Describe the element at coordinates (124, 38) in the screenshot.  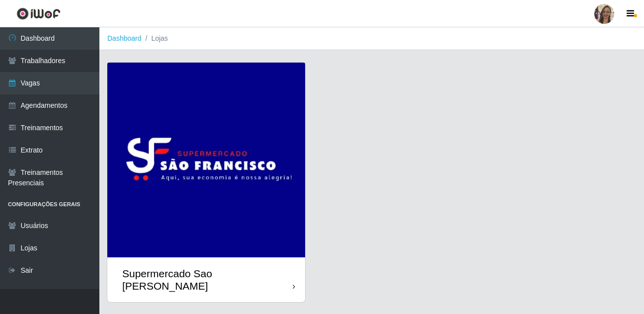
I see `a: Dashboard` at that location.